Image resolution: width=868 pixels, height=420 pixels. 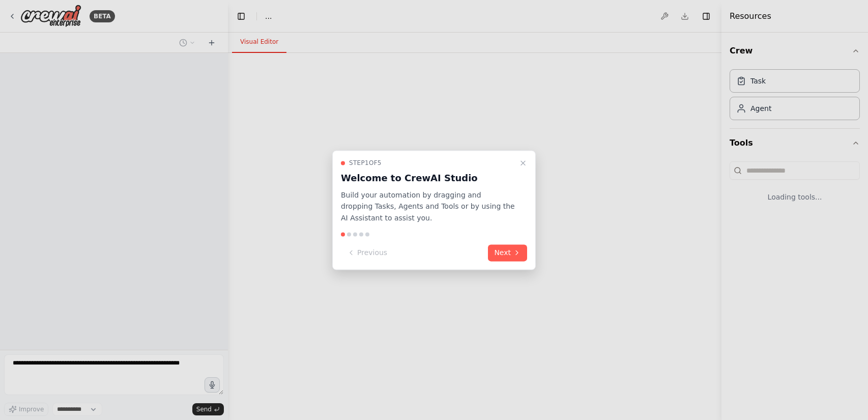 What do you see at coordinates (367, 252) in the screenshot?
I see `button: Previous` at bounding box center [367, 252].